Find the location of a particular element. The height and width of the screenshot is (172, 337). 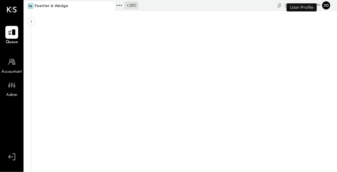

button: Jo is located at coordinates (327, 5).